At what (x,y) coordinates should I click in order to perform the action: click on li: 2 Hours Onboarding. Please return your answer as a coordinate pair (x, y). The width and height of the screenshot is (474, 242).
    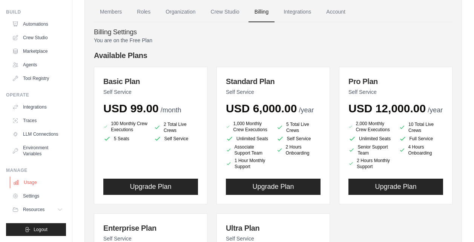
    Looking at the image, I should click on (299, 150).